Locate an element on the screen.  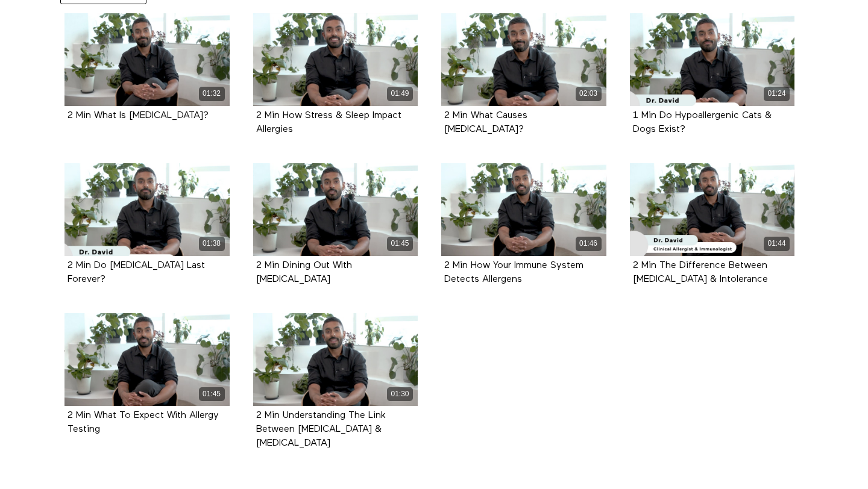
strong: 2 Min Dining Out With Food Allergies is located at coordinates (304, 272).